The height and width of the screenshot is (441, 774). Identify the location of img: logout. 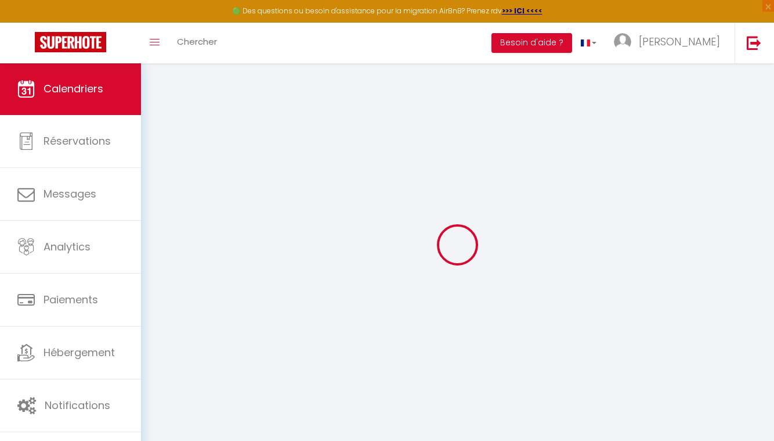
(754, 42).